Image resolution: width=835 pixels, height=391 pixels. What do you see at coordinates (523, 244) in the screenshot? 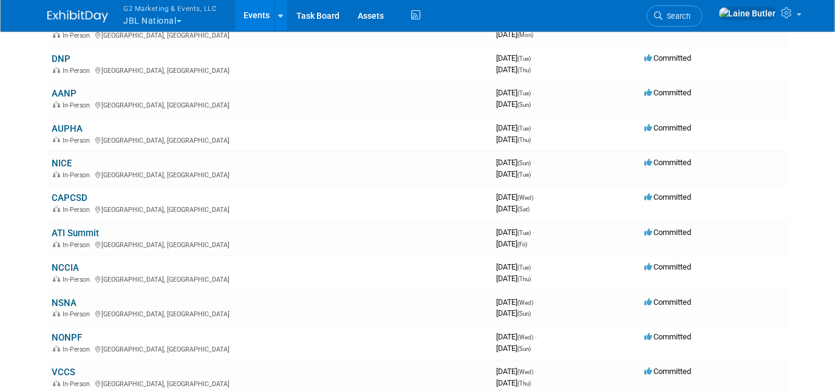
I see `span: (Fri)` at bounding box center [523, 244].